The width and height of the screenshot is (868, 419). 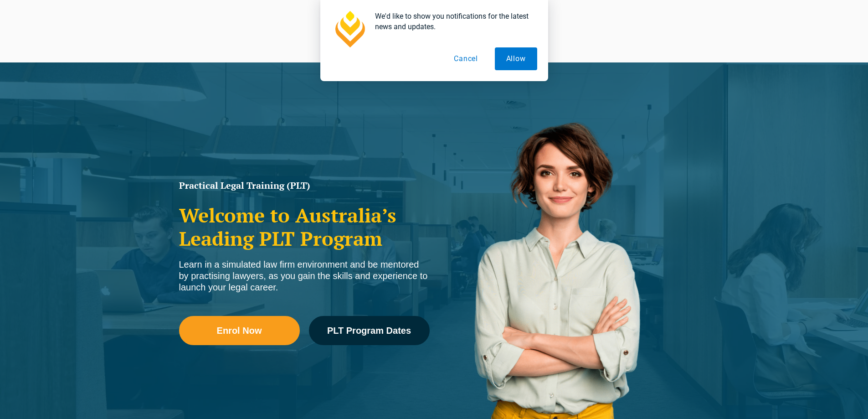 I want to click on h1: Practical Legal Training (PLT), so click(x=304, y=185).